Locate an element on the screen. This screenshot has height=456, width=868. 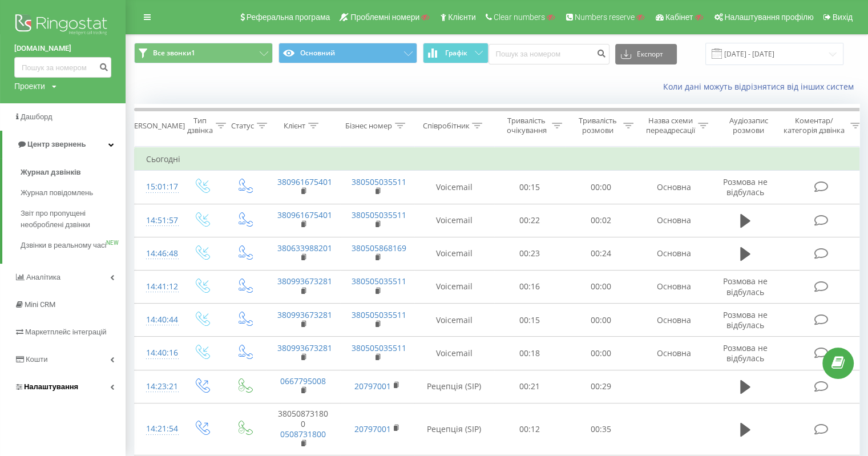
span: Налаштування is located at coordinates (51, 386).